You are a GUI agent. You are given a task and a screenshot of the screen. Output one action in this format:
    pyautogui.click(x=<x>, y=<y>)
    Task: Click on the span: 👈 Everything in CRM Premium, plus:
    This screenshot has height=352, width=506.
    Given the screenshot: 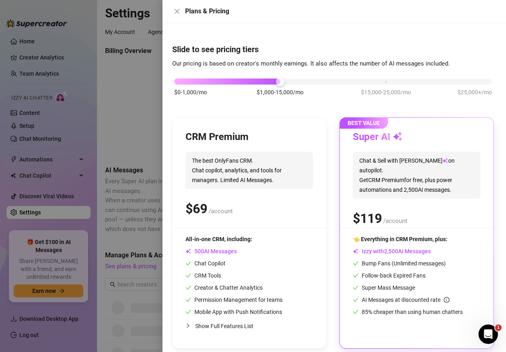 What is the action you would take?
    pyautogui.click(x=400, y=239)
    